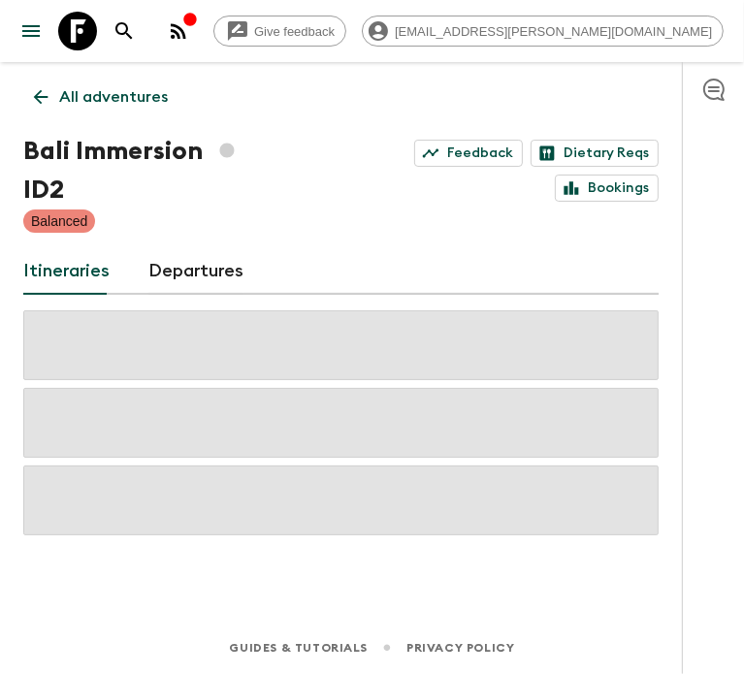 This screenshot has width=744, height=674. What do you see at coordinates (279, 31) in the screenshot?
I see `a: Give feedback` at bounding box center [279, 31].